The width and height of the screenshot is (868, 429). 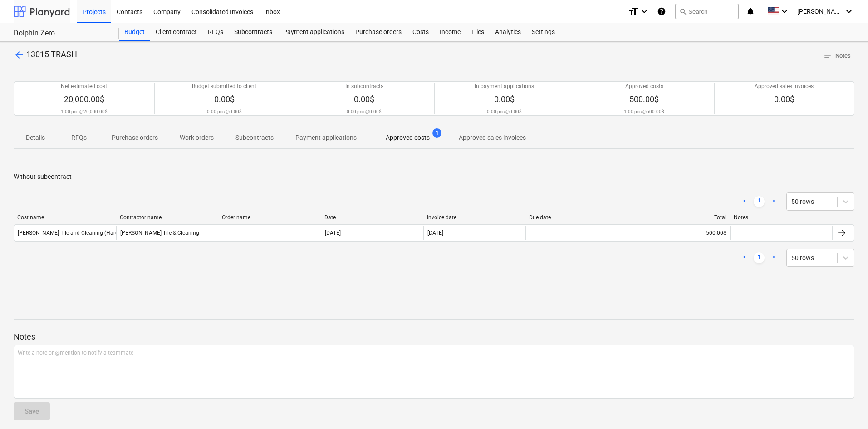 I want to click on div: Contractor name, so click(x=167, y=217).